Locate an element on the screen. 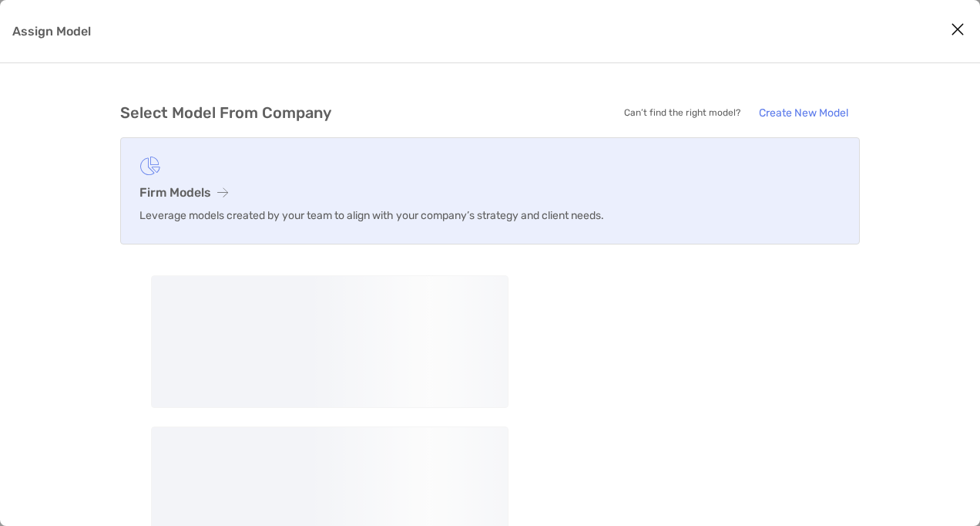  a: Firm ModelsLeverage models created by your team to align with your company’s strategy and client ... is located at coordinates (490, 190).